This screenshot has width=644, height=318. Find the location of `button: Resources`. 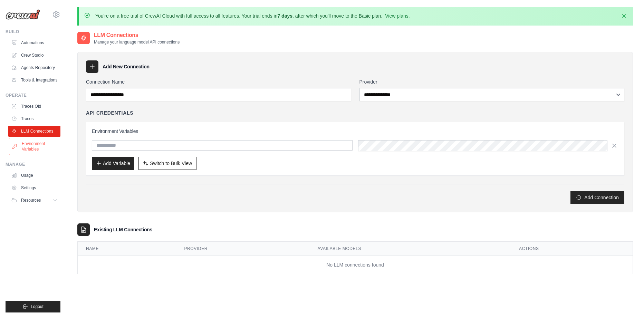

button: Resources is located at coordinates (35, 200).